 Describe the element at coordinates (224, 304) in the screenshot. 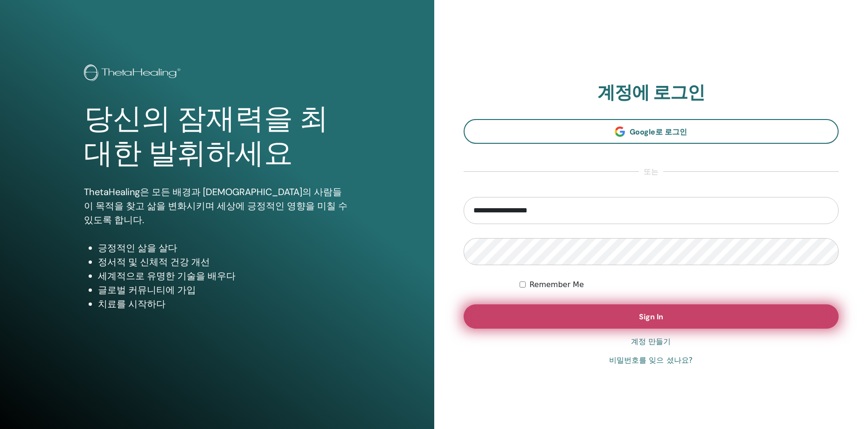

I see `li: 치료를 시작하다` at that location.